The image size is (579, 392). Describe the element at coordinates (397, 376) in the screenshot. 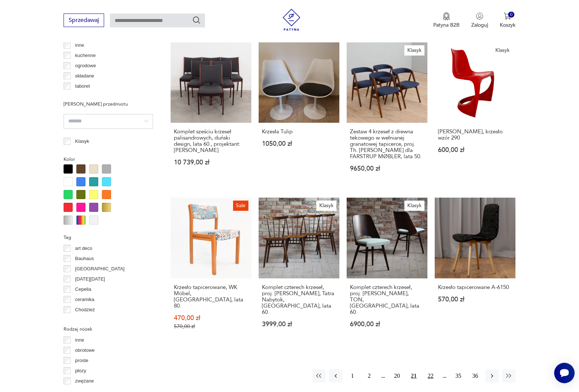

I see `button: 20` at that location.